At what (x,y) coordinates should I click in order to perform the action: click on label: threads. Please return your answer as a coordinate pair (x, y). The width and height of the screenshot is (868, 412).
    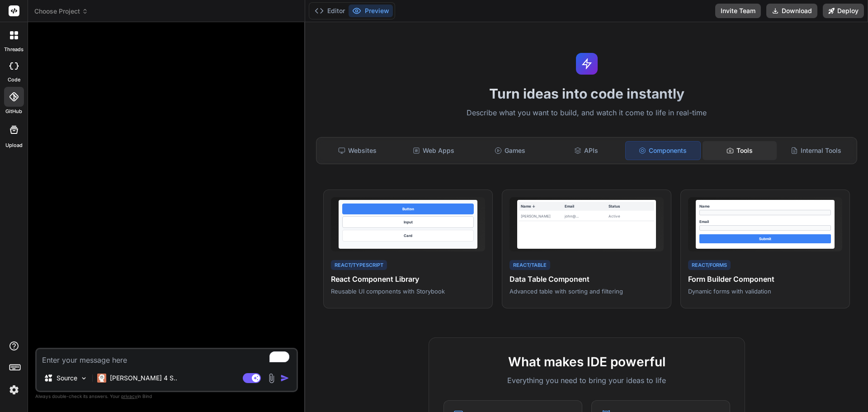
    Looking at the image, I should click on (13, 49).